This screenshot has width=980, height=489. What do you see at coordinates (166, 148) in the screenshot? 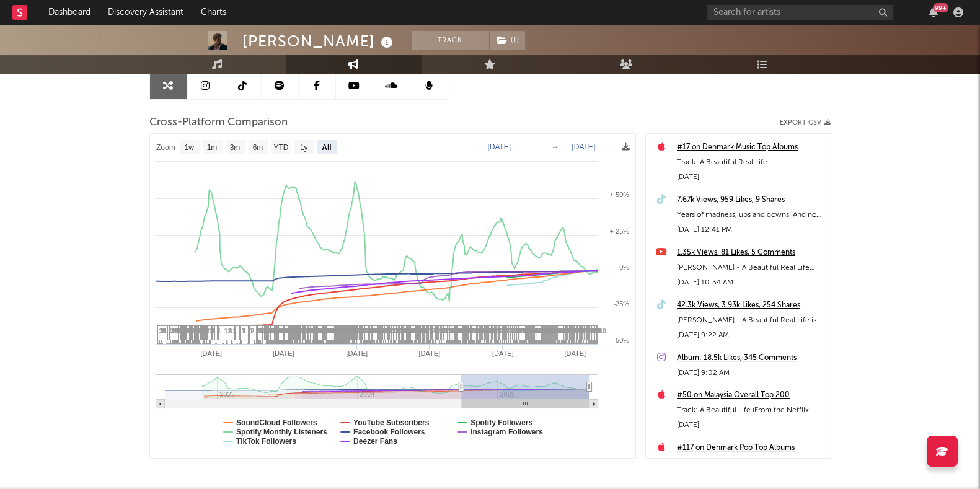
I see `text: Zoom` at bounding box center [166, 148].